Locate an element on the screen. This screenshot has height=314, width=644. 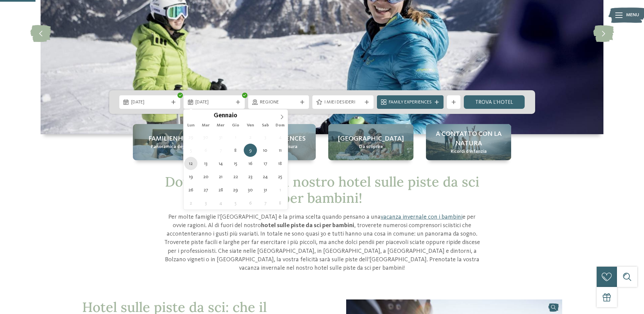
span: Gennaio 4, 2026 is located at coordinates (280, 137).